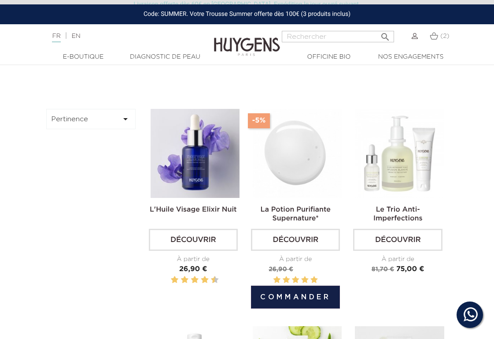 The image size is (494, 339). What do you see at coordinates (411, 57) in the screenshot?
I see `a: Nos engagements` at bounding box center [411, 57].